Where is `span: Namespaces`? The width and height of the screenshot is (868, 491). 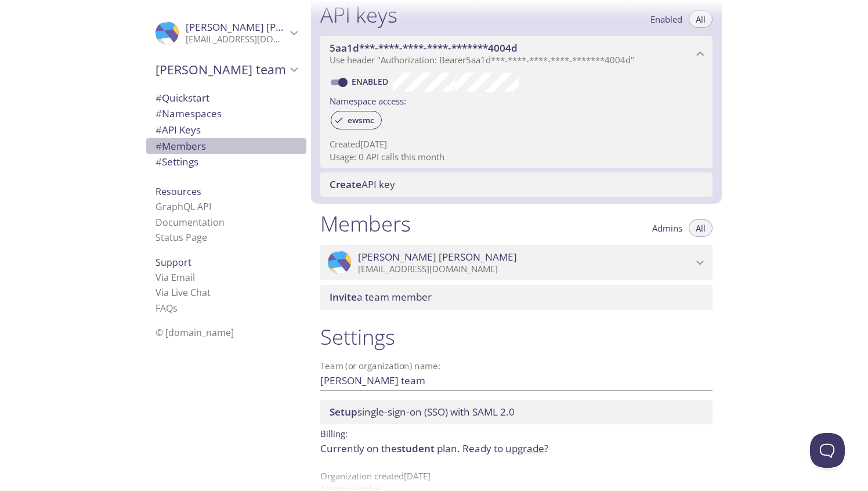
span: Namespaces is located at coordinates (188, 113).